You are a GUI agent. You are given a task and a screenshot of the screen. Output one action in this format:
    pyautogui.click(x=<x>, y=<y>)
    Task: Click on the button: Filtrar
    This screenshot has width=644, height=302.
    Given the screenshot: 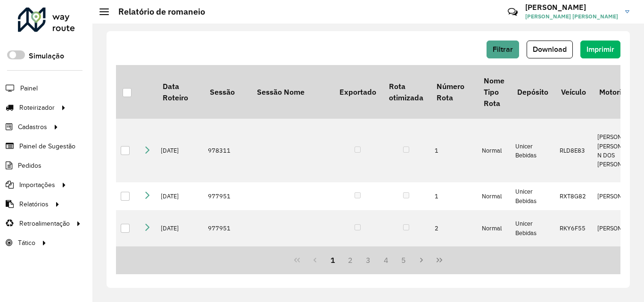 What is the action you would take?
    pyautogui.click(x=503, y=50)
    